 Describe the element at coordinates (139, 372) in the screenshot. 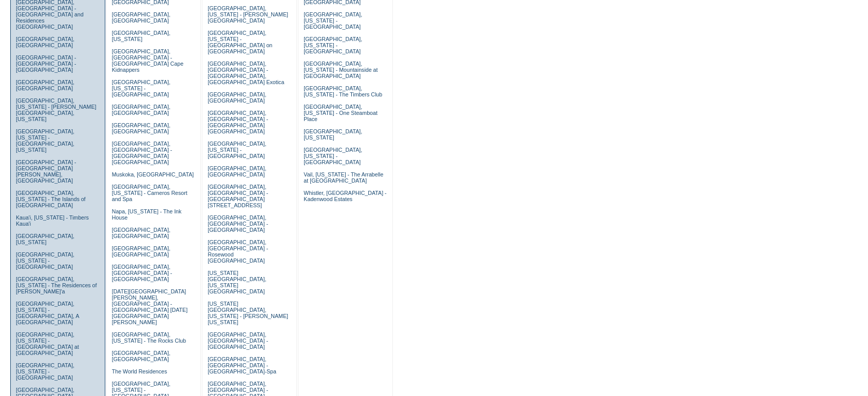

I see `a: The World Residences` at that location.